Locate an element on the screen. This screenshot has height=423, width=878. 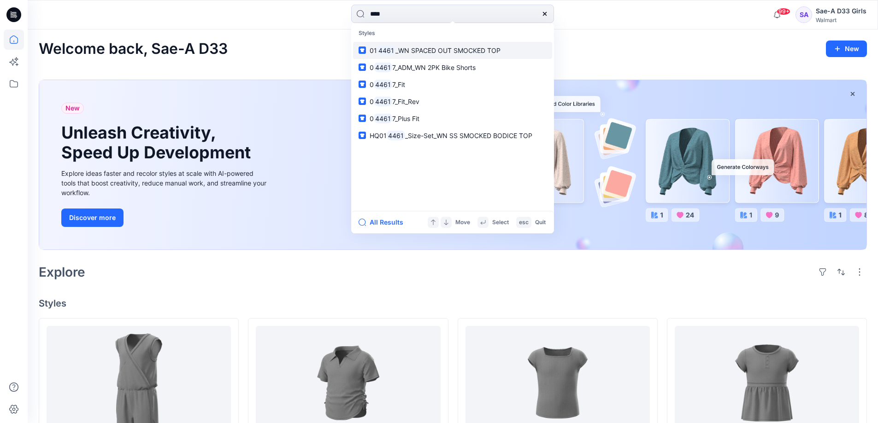
p: Move is located at coordinates (463, 223).